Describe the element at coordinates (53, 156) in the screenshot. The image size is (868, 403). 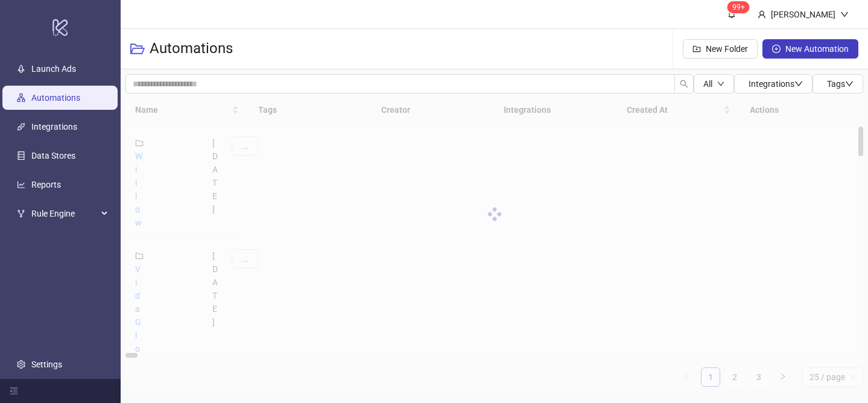
I see `a: Data Stores` at that location.